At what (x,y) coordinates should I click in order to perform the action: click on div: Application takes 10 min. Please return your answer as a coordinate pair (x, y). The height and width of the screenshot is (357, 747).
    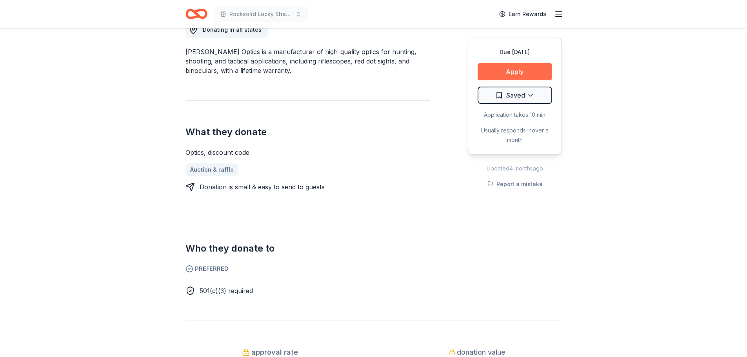
    Looking at the image, I should click on (515, 115).